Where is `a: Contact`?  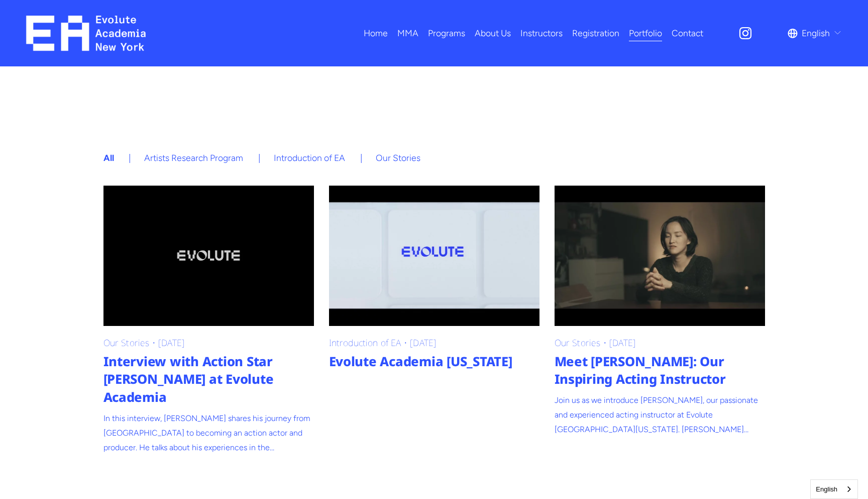 a: Contact is located at coordinates (687, 33).